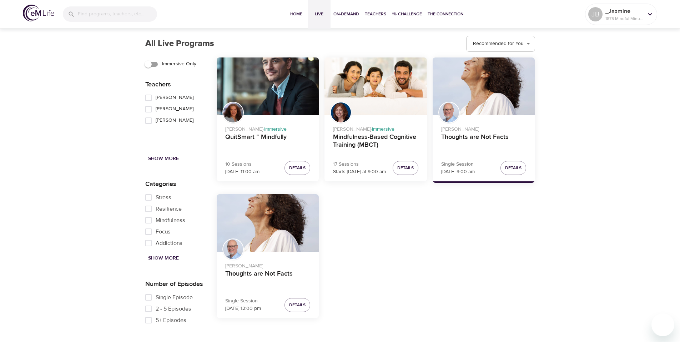  I want to click on p: 17 Sessions, so click(359, 164).